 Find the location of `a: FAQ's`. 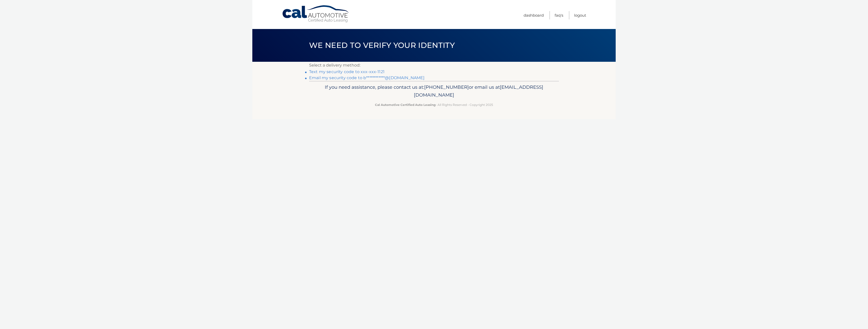

a: FAQ's is located at coordinates (559, 15).